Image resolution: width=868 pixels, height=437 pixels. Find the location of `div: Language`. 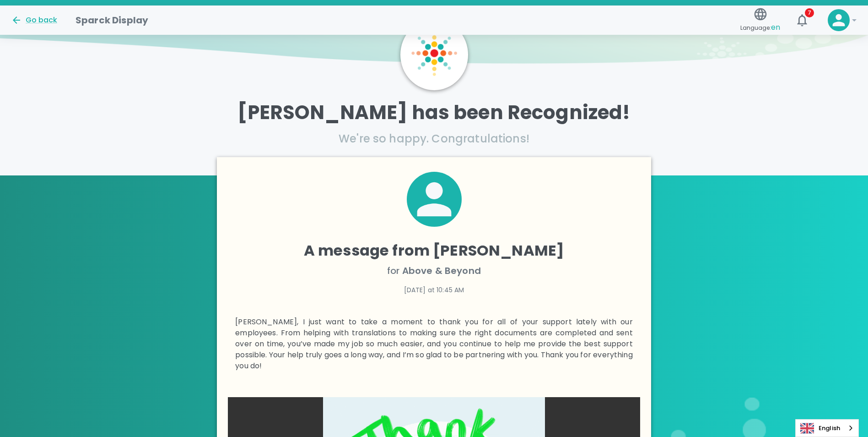

div: Language is located at coordinates (827, 428).